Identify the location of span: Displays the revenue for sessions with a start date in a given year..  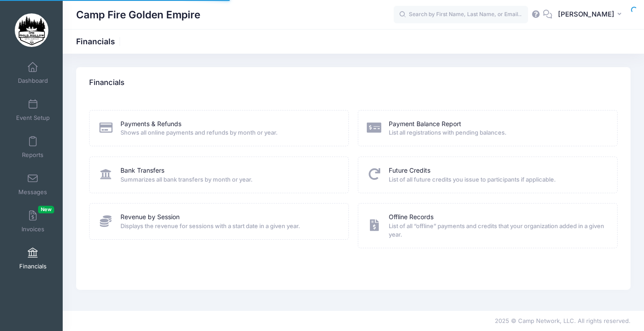
(229, 226).